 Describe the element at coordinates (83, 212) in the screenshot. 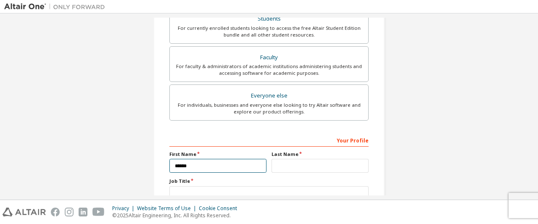

I see `img: linkedin.svg` at that location.